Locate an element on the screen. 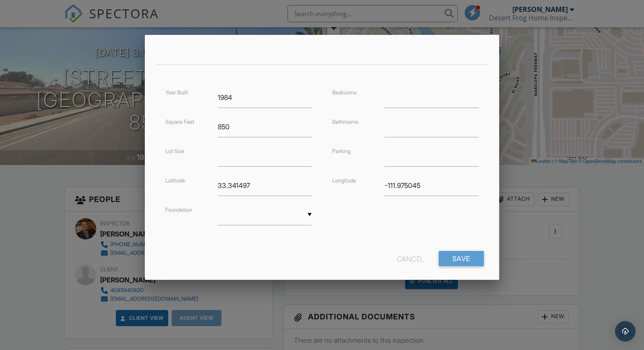 This screenshot has width=644, height=350. label: Parking is located at coordinates (341, 151).